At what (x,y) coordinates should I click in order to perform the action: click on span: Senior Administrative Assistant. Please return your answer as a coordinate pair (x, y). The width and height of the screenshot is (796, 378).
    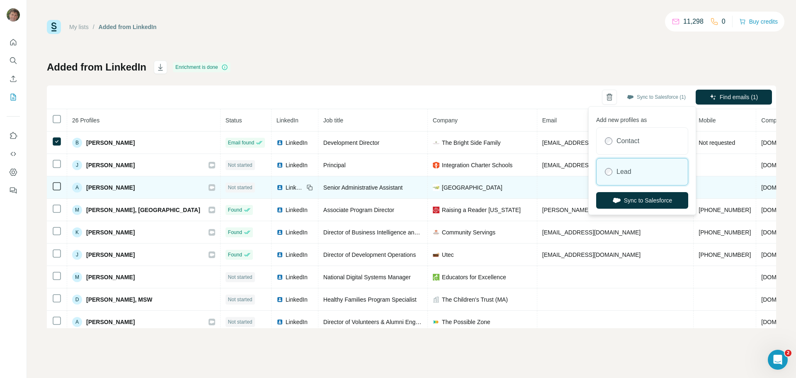
    Looking at the image, I should click on (363, 188).